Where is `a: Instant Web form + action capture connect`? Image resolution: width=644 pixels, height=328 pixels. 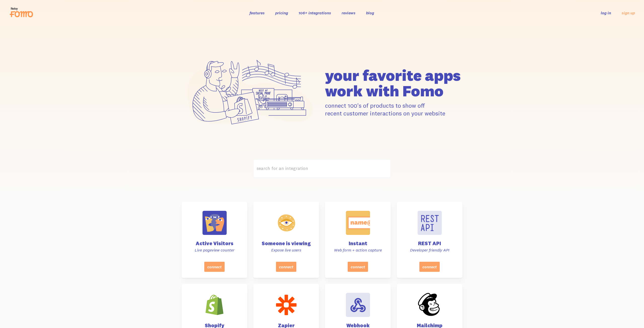 a: Instant Web form + action capture connect is located at coordinates (357, 240).